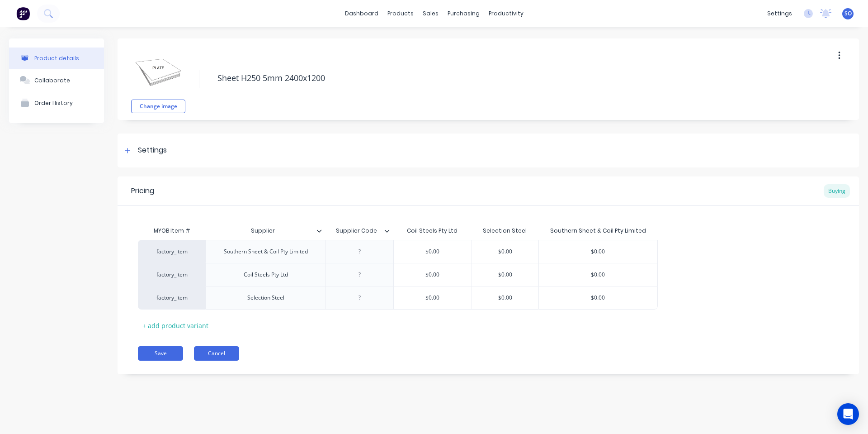 This screenshot has height=434, width=868. What do you see at coordinates (159, 106) in the screenshot?
I see `button: Change image` at bounding box center [159, 106].